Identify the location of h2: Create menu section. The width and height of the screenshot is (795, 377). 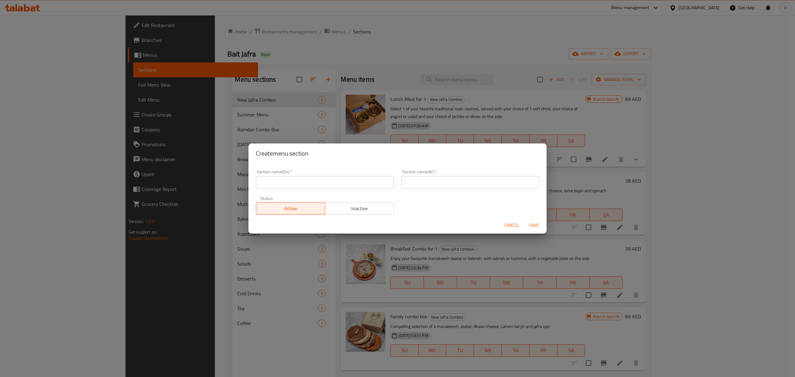
(397, 153).